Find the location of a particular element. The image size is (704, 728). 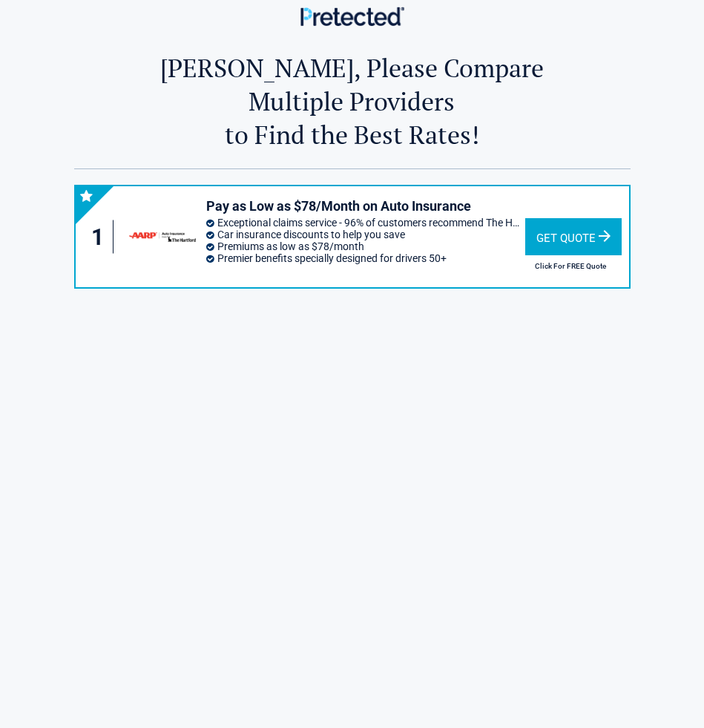

li: Premier benefits specially designed for drivers 50+ is located at coordinates (365, 258).